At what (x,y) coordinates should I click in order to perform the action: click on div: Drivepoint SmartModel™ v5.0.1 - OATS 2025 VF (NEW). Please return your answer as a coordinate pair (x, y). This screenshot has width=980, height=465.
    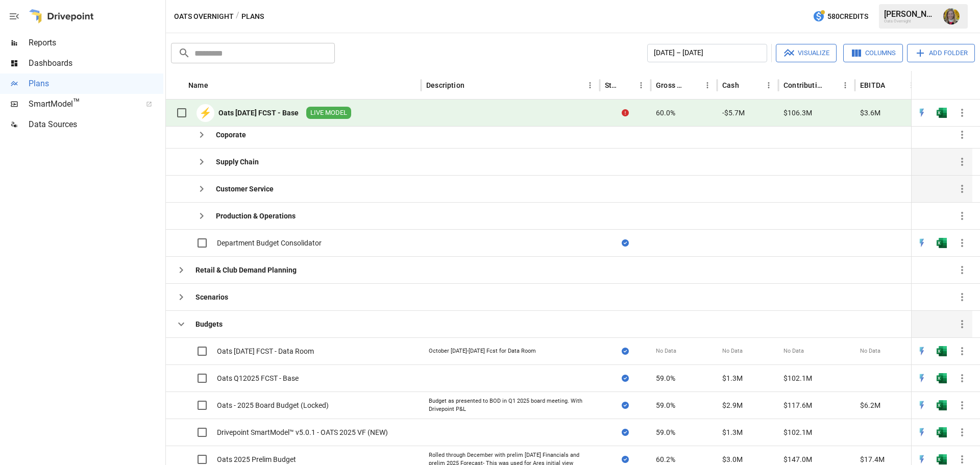
    Looking at the image, I should click on (302, 432).